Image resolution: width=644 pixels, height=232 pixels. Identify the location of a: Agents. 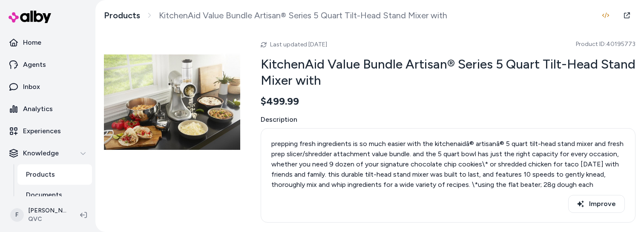
(48, 65).